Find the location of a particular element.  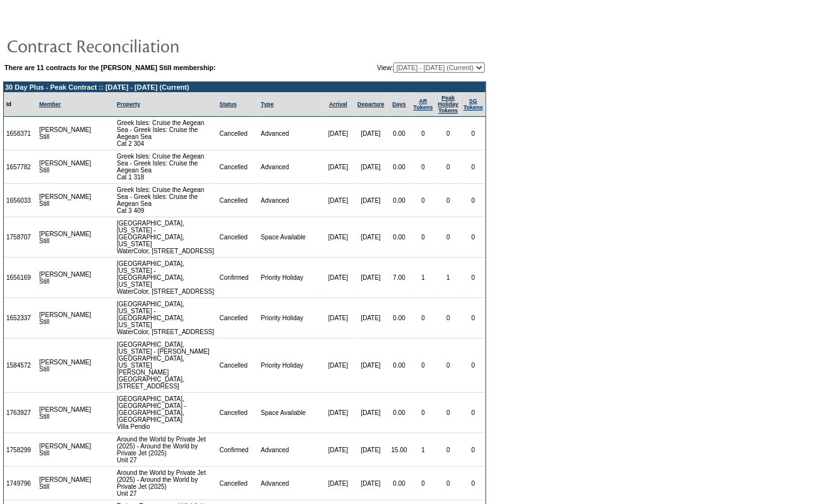

td: Greek Isles: Cruise the Aegean Sea - Greek Isles: Cruise the Aegean Sea Cat 3 409 is located at coordinates (166, 200).